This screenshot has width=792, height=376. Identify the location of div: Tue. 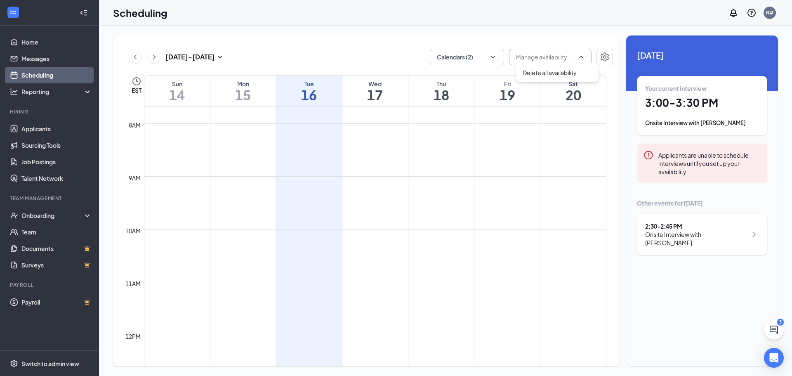
(309, 84).